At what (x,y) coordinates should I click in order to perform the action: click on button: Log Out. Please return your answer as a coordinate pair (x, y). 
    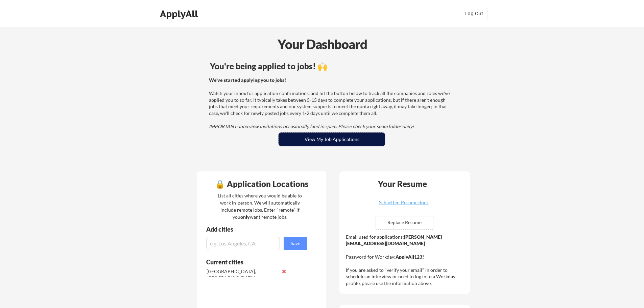
    Looking at the image, I should click on (474, 14).